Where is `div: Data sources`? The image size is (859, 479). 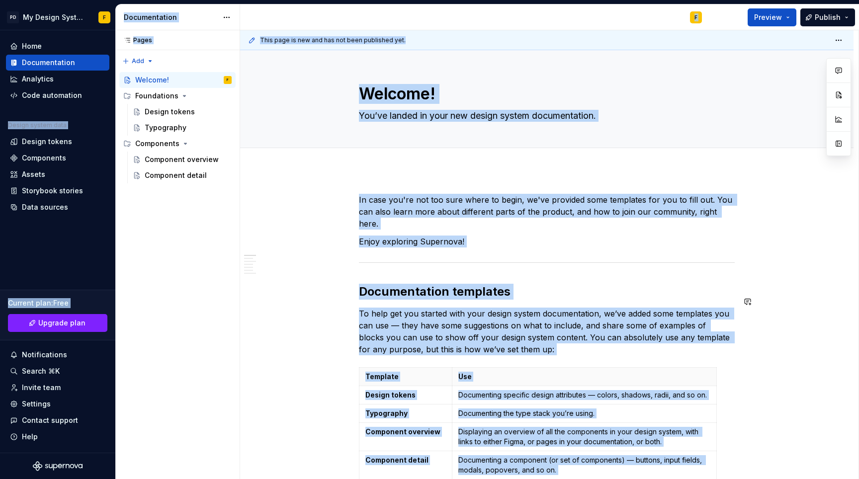
div: Data sources is located at coordinates (45, 207).